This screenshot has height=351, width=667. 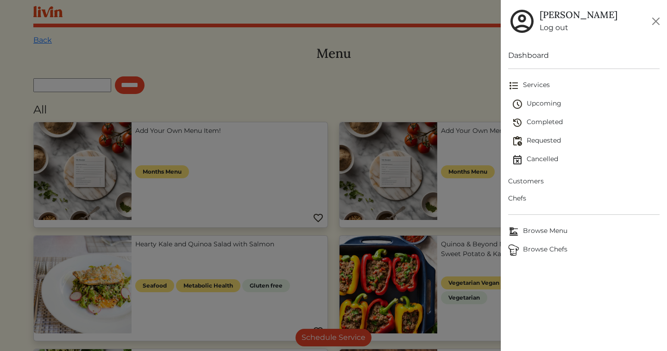 What do you see at coordinates (522, 21) in the screenshot?
I see `img: user_account-e6e16d2ec92f44fc35f99ef0dc9cddf60790bfa021a6ecb1c896eb5d2907b31c.svg` at bounding box center [522, 21].